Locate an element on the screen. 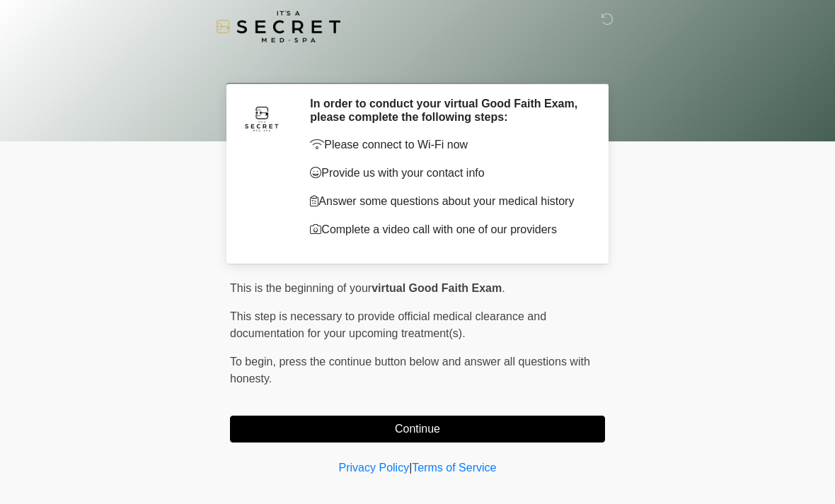 This screenshot has width=835, height=504. p: Please connect to Wi-Fi now is located at coordinates (446, 145).